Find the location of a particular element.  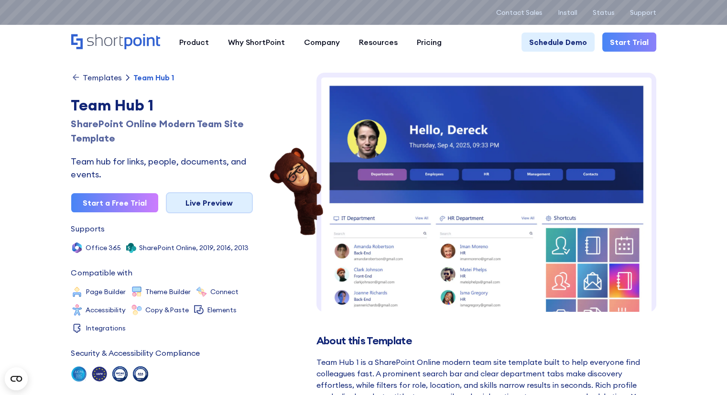

div: Why ShortPoint is located at coordinates (256, 42).